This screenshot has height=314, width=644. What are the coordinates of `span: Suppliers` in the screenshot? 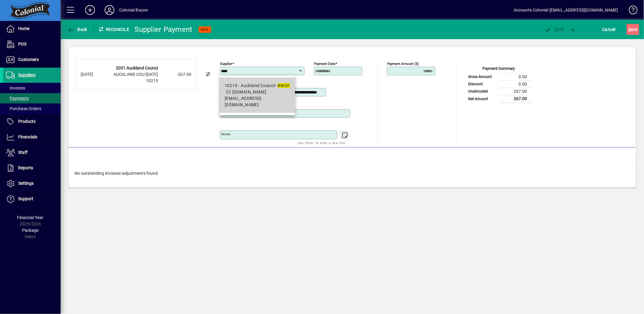 It's located at (27, 75).